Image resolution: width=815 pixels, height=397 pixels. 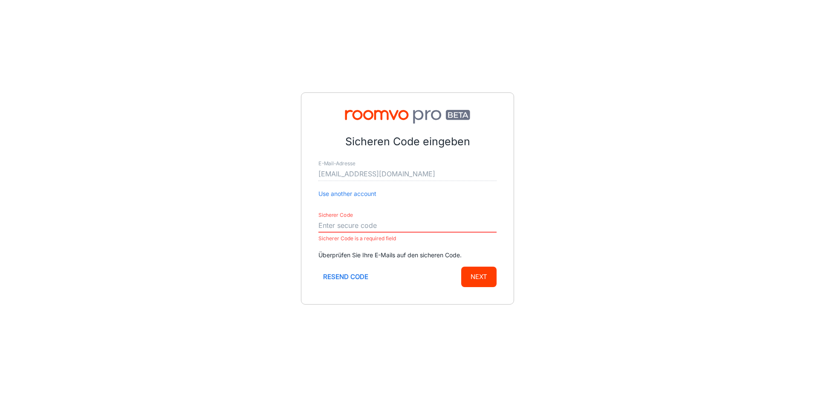 I want to click on button: Resend code, so click(x=346, y=277).